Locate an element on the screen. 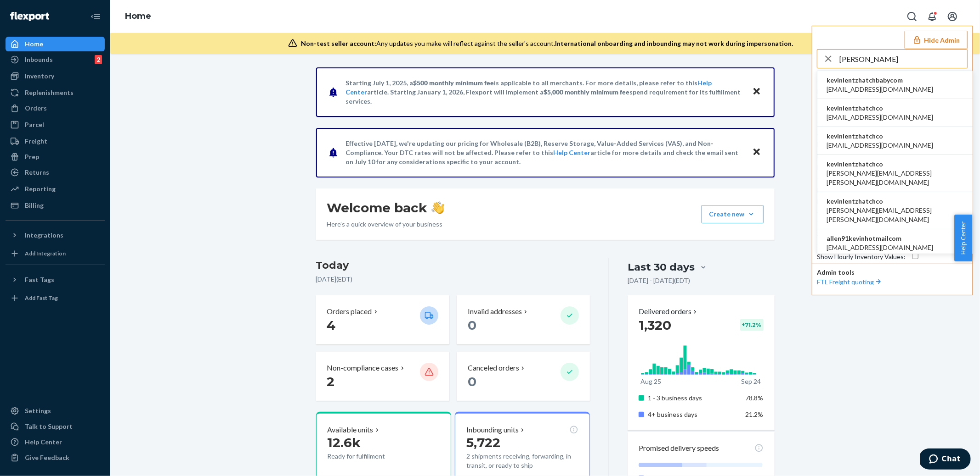 This screenshot has height=476, width=980. p: 4+ business days is located at coordinates (693, 415).